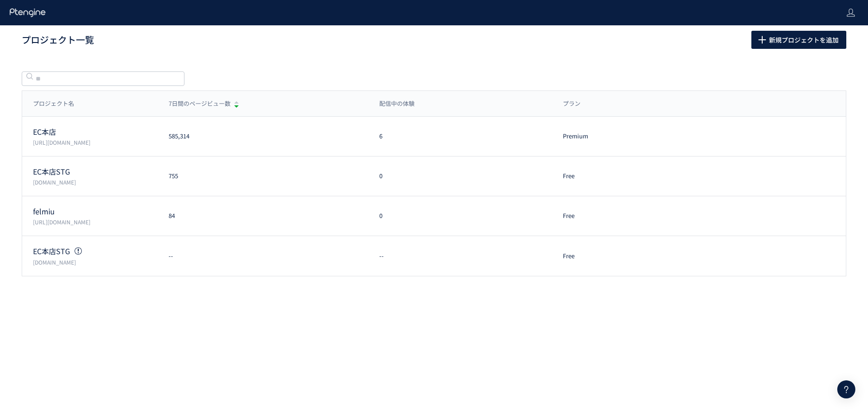 This screenshot has height=412, width=868. I want to click on span: 新規プロジェクトを追加, so click(804, 40).